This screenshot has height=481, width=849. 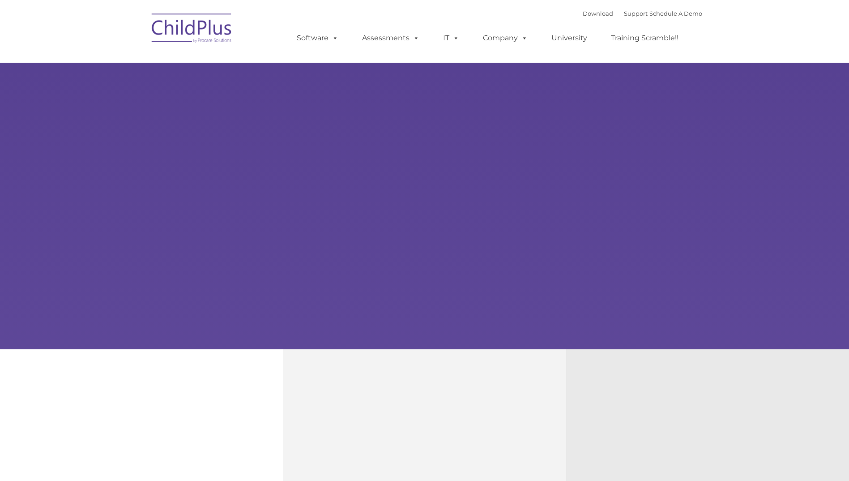 I want to click on a: Training Scramble!!, so click(x=644, y=38).